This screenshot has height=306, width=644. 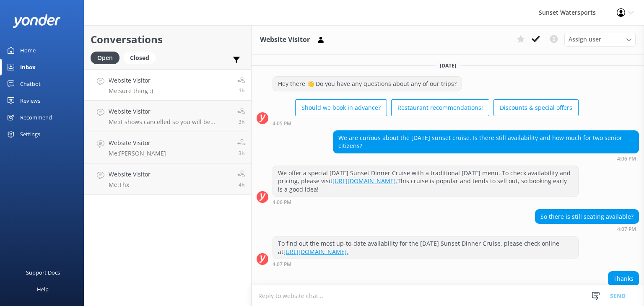 I want to click on span: Assign user, so click(x=585, y=39).